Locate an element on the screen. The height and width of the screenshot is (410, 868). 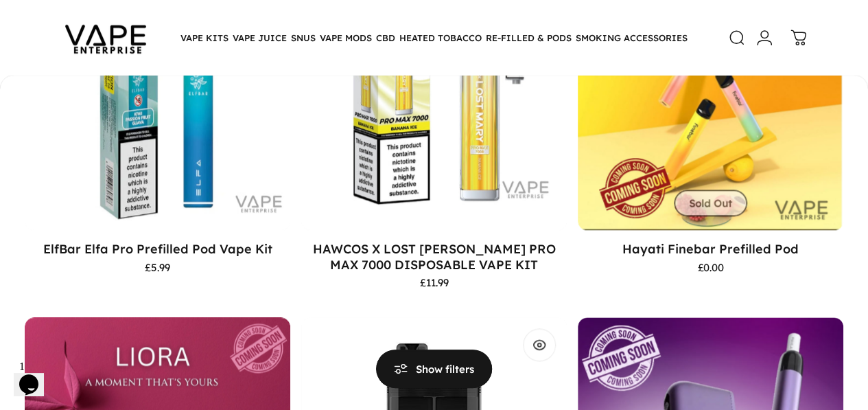
a: Hayati Finebar Prefilled Pod is located at coordinates (710, 249).